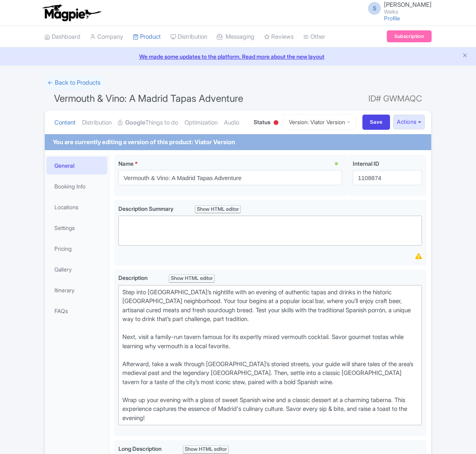 The width and height of the screenshot is (476, 454). I want to click on a: We made some updates to the platform. Read more about the new layout, so click(238, 57).